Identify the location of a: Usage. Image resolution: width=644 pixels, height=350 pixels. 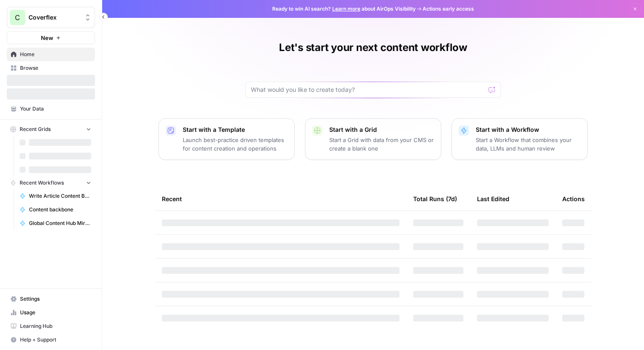
(50, 313).